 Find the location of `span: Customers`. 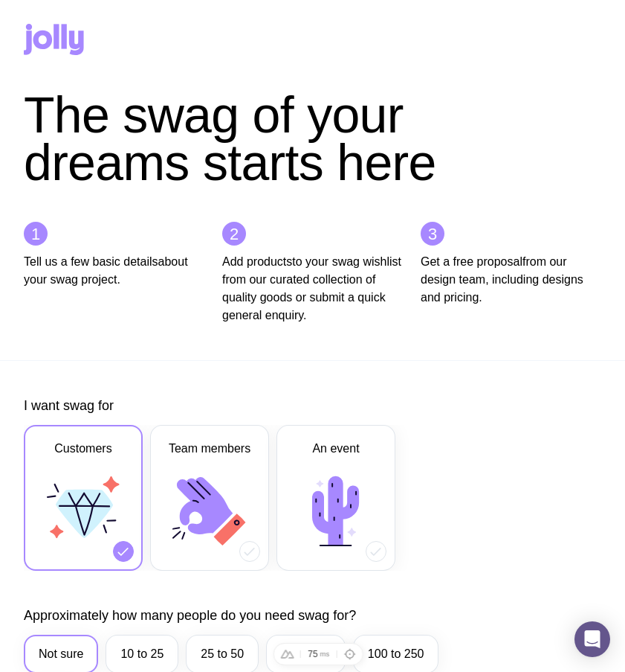

span: Customers is located at coordinates (83, 449).